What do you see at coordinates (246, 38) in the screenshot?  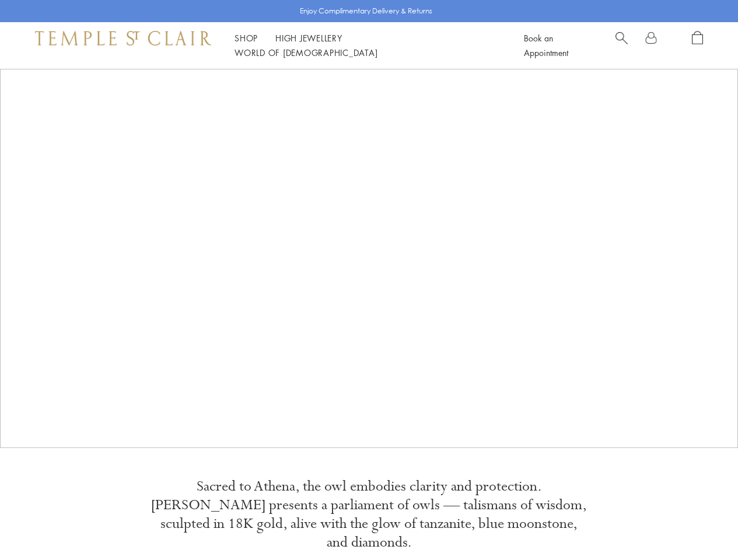 I see `a: ShopShop` at bounding box center [246, 38].